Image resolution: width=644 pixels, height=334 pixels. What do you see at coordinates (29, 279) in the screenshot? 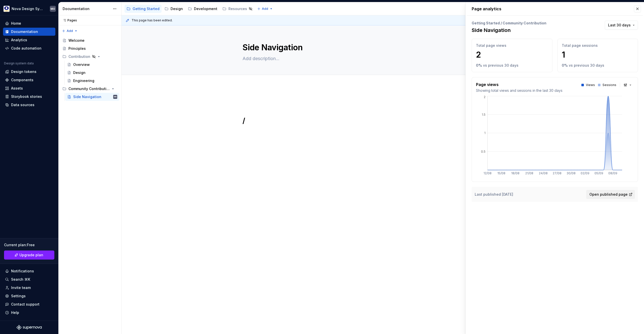
I see `button: Search ⌘K` at bounding box center [29, 279].